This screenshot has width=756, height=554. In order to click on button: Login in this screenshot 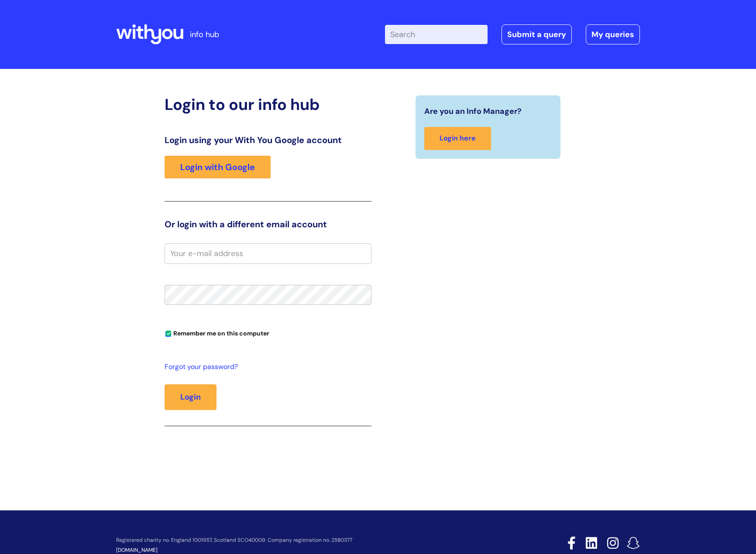, I will do `click(190, 397)`.